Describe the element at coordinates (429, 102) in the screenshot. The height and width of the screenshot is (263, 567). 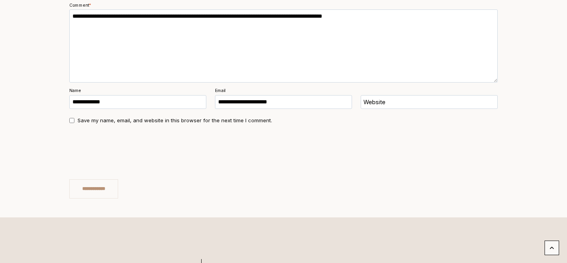
I see `input: Website` at that location.